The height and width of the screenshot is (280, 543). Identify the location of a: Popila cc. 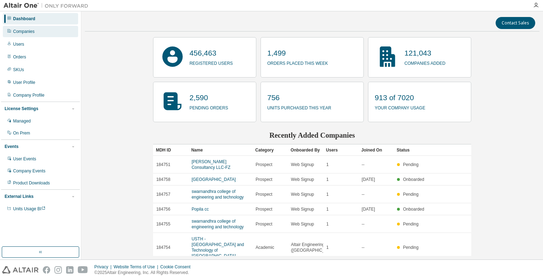
(200, 209).